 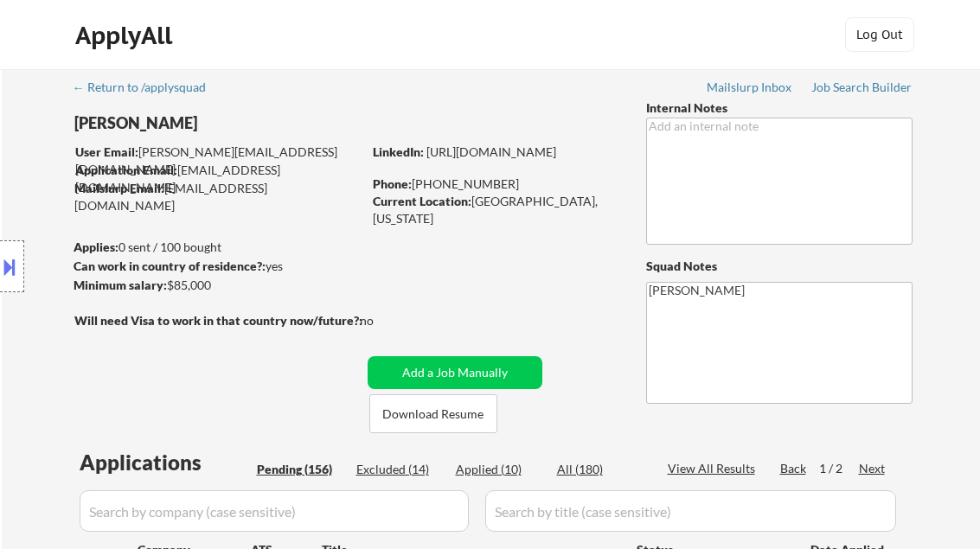 I want to click on a: Job Search Builder, so click(x=861, y=89).